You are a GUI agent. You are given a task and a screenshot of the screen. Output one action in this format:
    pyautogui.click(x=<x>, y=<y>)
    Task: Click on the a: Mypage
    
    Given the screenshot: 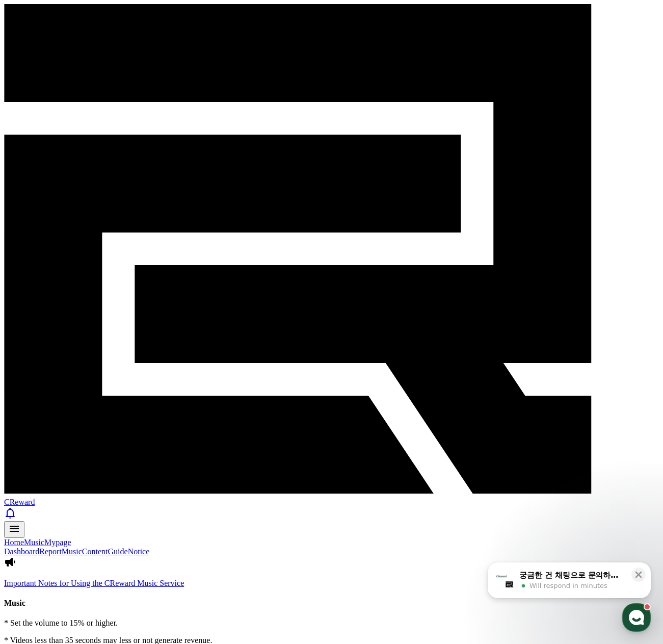 What is the action you would take?
    pyautogui.click(x=58, y=542)
    